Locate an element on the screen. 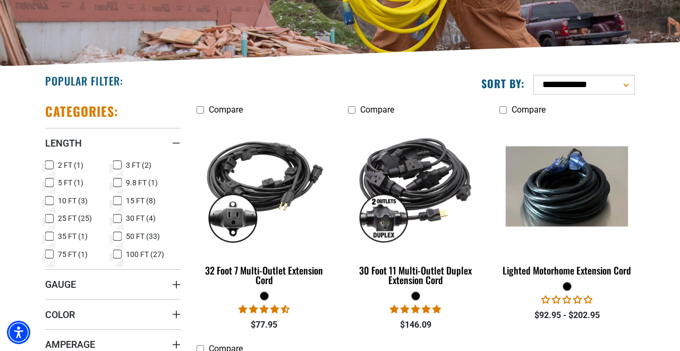 The height and width of the screenshot is (351, 680). div: $77.95 is located at coordinates (264, 325).